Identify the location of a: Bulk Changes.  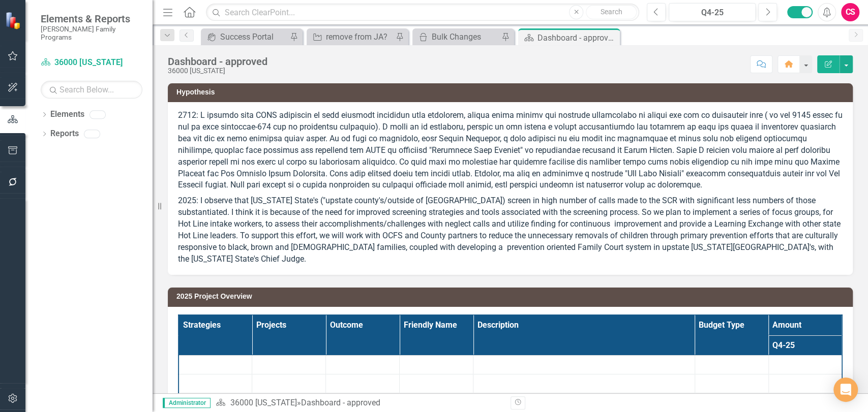
(456, 37).